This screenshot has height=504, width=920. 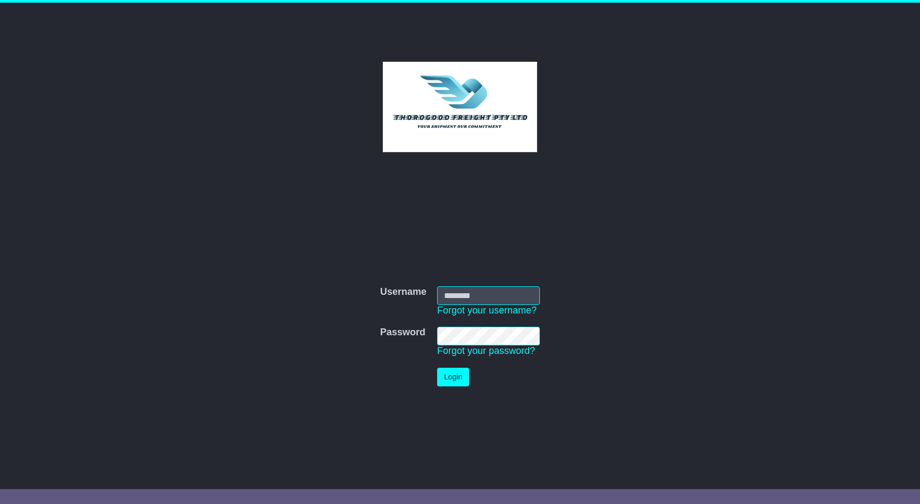 What do you see at coordinates (486, 351) in the screenshot?
I see `a: Forgot your password?` at bounding box center [486, 351].